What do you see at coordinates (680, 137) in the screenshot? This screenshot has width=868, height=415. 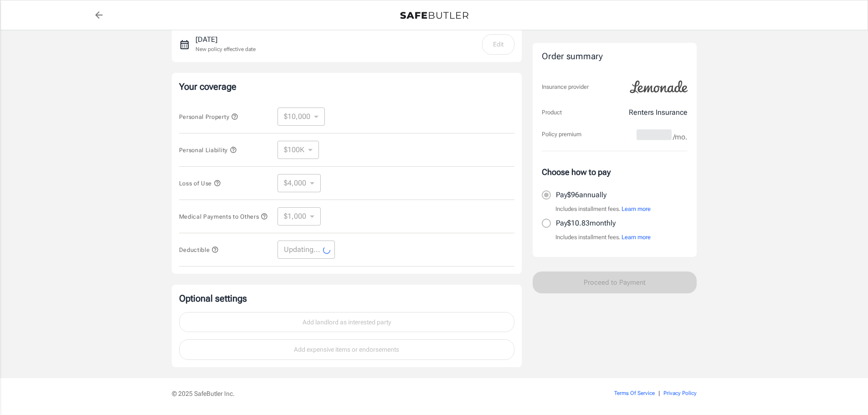 I see `span: /mo.` at bounding box center [680, 137].